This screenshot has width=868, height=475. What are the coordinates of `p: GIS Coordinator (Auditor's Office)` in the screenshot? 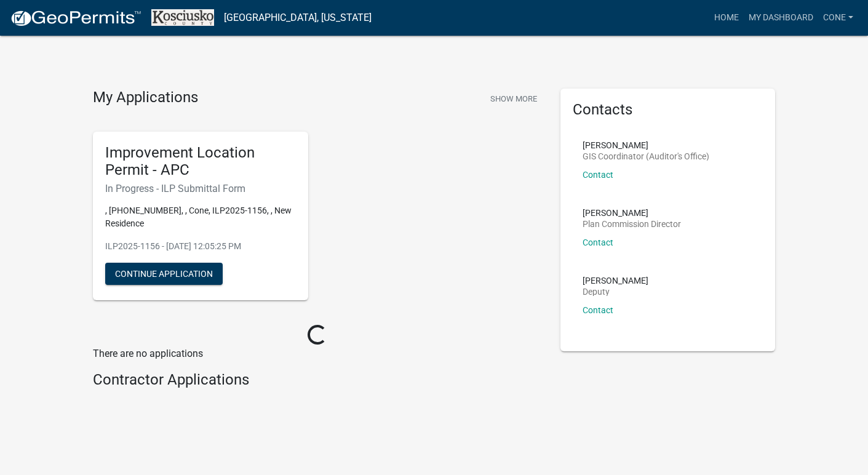 It's located at (646, 156).